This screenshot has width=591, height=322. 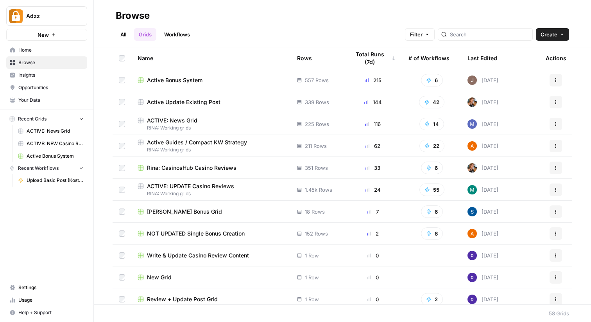 I want to click on span: Insights, so click(x=51, y=75).